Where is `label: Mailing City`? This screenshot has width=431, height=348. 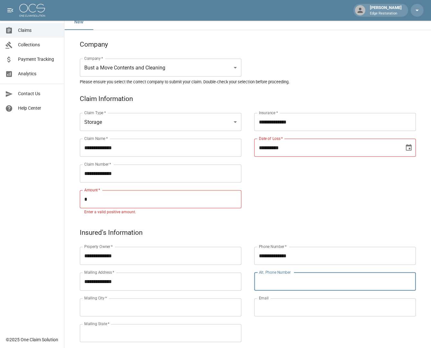
label: Mailing City is located at coordinates (96, 298).